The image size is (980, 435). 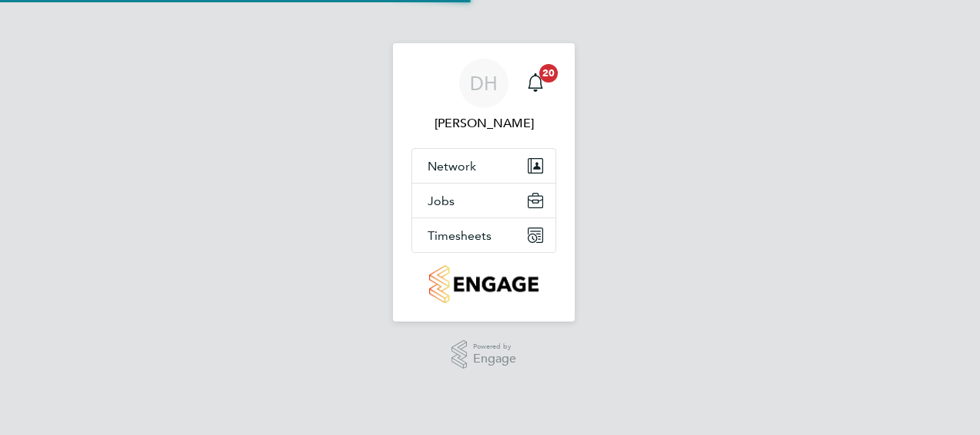 What do you see at coordinates (484, 182) in the screenshot?
I see `nav: Main navigation` at bounding box center [484, 182].